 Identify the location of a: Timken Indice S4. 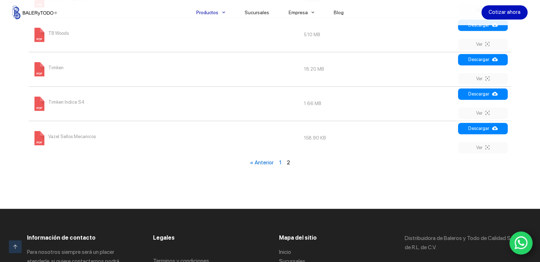
(58, 103).